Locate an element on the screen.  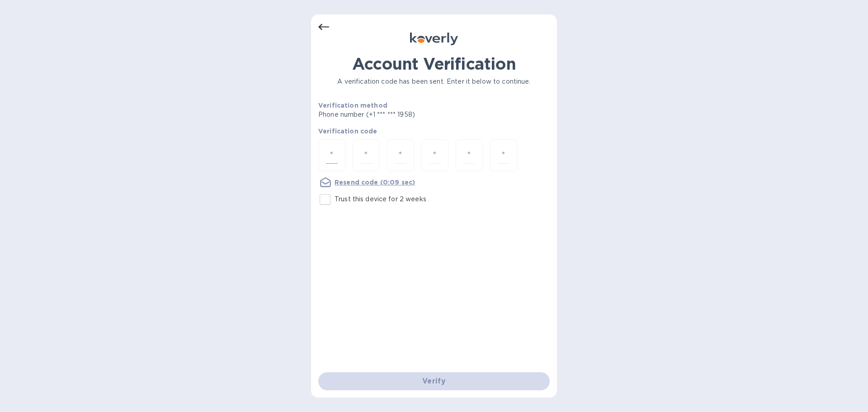
h1: Account Verification is located at coordinates (434, 64).